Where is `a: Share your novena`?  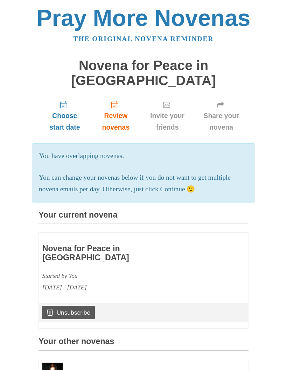 a: Share your novena is located at coordinates (222, 116).